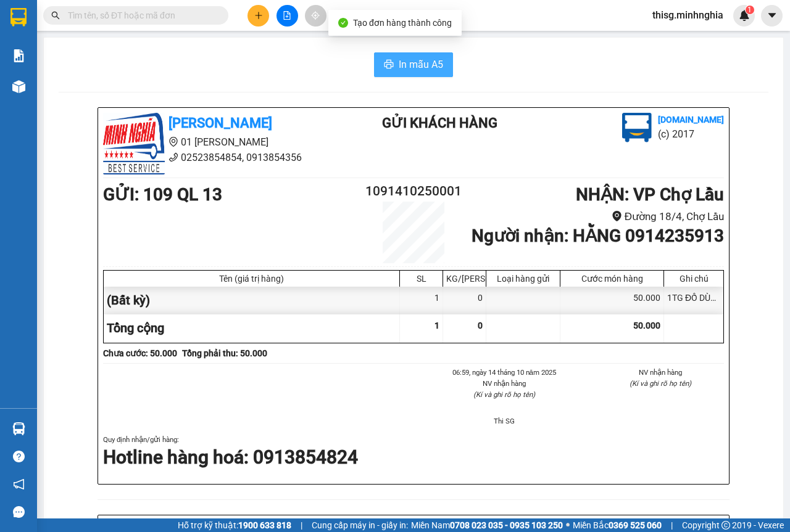 Image resolution: width=790 pixels, height=532 pixels. Describe the element at coordinates (694, 278) in the screenshot. I see `div: Ghi chú` at that location.